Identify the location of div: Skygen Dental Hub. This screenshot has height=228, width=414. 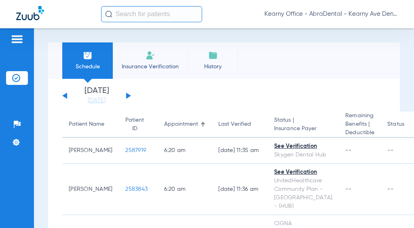
(303, 155).